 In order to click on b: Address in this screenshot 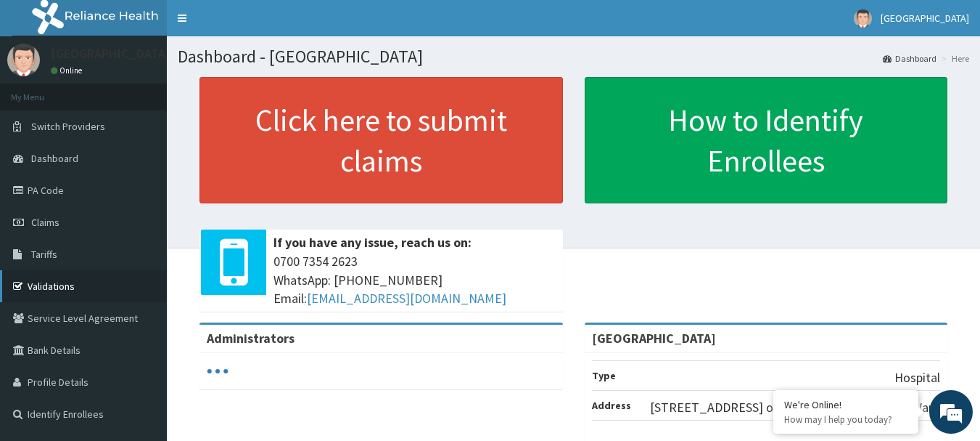, I will do `click(611, 405)`.